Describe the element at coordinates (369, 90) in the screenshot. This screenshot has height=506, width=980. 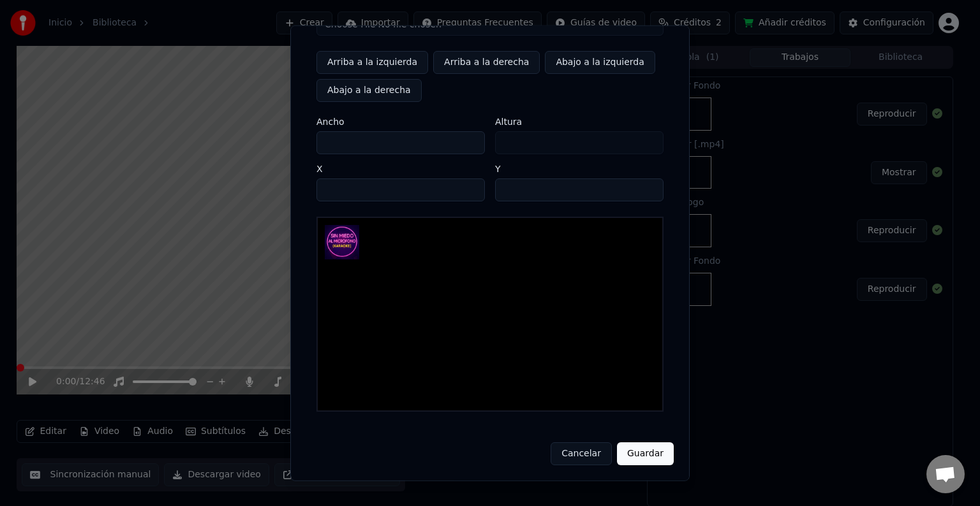
I see `button: Abajo a la derecha` at that location.